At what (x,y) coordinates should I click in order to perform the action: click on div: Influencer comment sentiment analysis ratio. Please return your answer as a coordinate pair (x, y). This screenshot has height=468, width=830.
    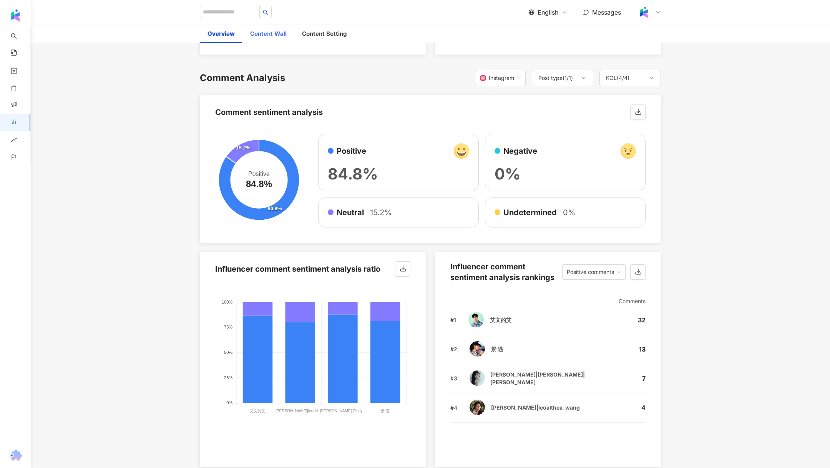
    Looking at the image, I should click on (298, 269).